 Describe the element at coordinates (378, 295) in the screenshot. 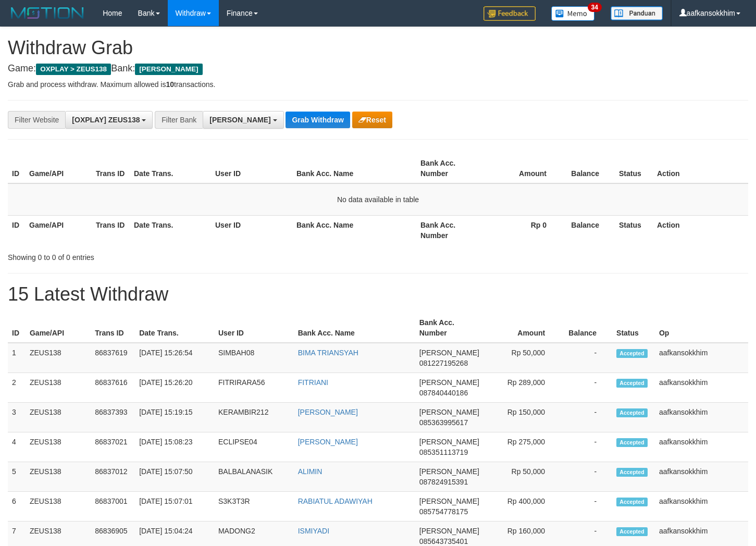

I see `h1: 15 Latest Withdraw` at that location.